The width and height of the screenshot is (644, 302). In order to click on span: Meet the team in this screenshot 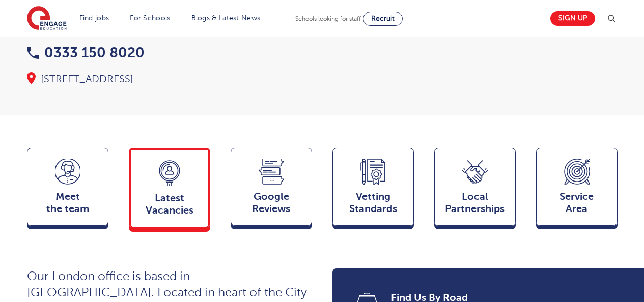, I will do `click(68, 203)`.